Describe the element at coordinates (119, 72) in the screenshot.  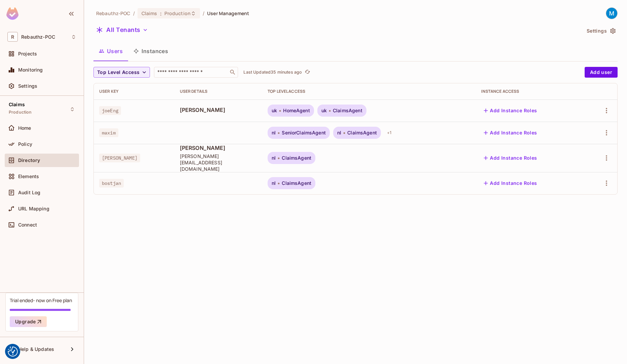
I see `span: Top Level Access` at that location.